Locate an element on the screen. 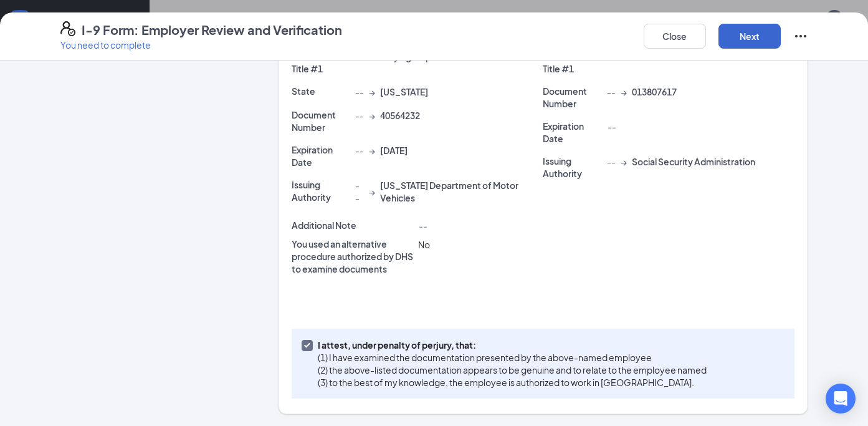 This screenshot has width=868, height=426. svg: Ellipses is located at coordinates (801, 36).